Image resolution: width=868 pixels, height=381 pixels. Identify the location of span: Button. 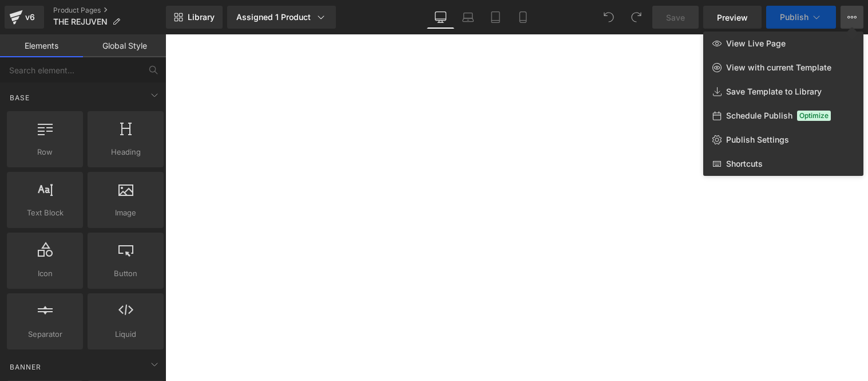
(125, 273).